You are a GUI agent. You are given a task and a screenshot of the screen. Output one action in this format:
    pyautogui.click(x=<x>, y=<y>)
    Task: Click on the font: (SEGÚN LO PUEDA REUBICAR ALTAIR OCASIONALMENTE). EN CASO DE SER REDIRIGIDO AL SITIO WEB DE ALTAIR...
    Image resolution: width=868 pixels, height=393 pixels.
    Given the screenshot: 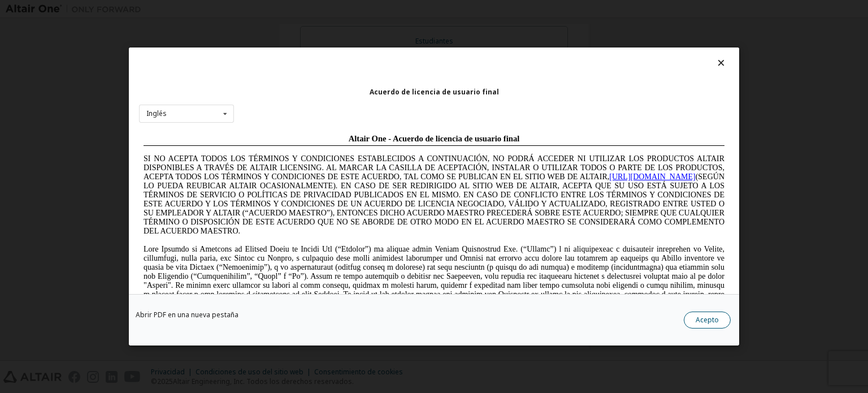 What is the action you would take?
    pyautogui.click(x=295, y=74)
    